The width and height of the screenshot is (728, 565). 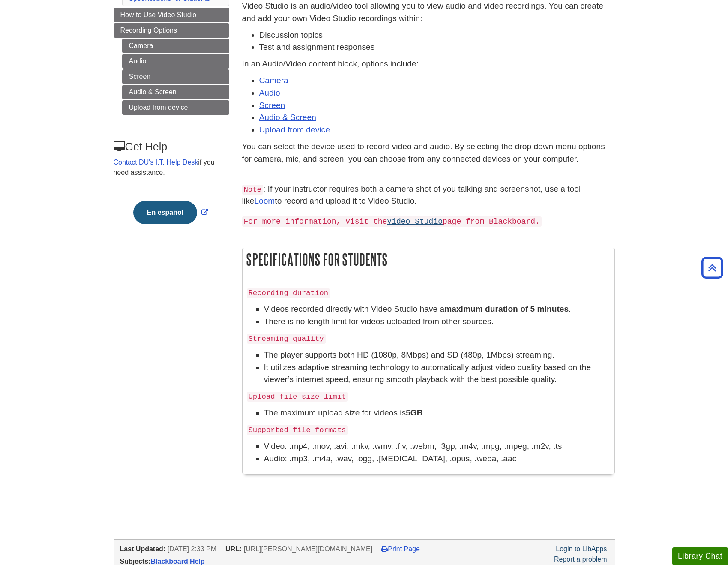 What do you see at coordinates (437, 322) in the screenshot?
I see `li: There is no length limit for videos uploaded from other sources.` at bounding box center [437, 322].